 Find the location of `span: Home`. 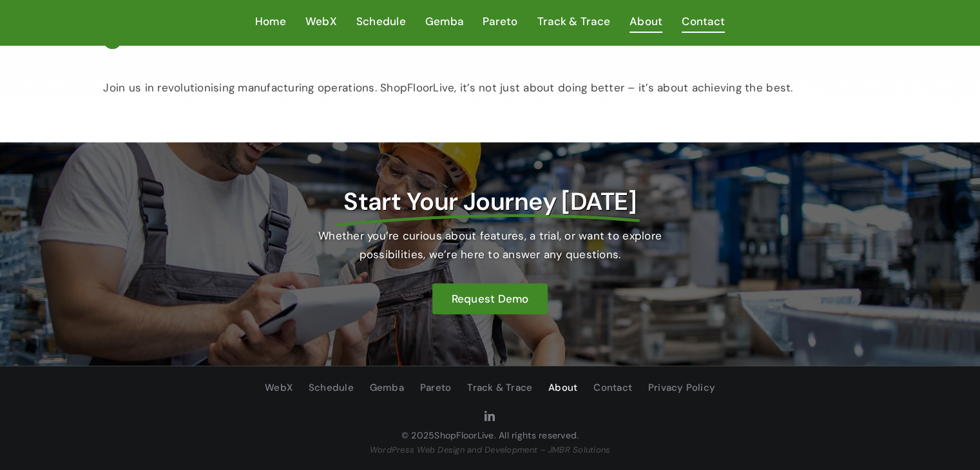

span: Home is located at coordinates (271, 21).